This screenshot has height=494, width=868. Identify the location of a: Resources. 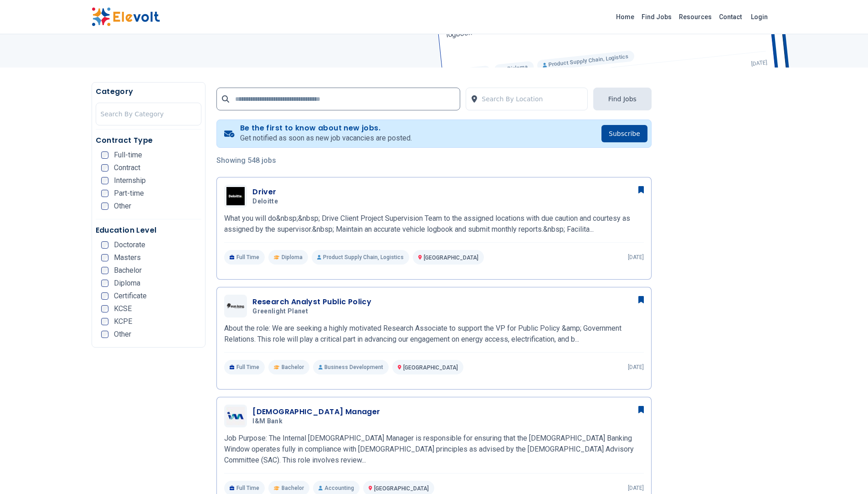
(695, 17).